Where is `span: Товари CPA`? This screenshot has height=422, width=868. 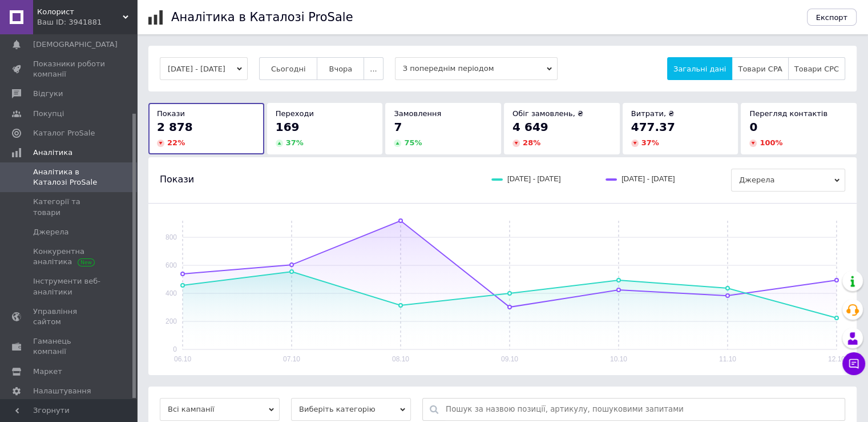 span: Товари CPA is located at coordinates (759, 68).